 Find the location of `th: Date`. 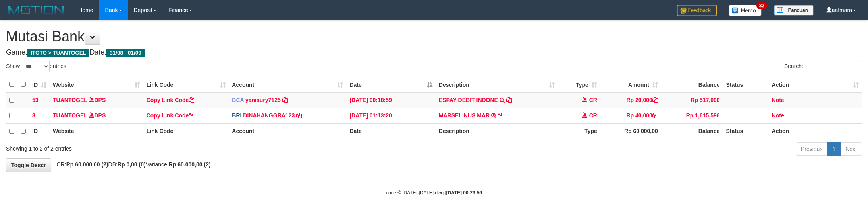

th: Date is located at coordinates (391, 131).